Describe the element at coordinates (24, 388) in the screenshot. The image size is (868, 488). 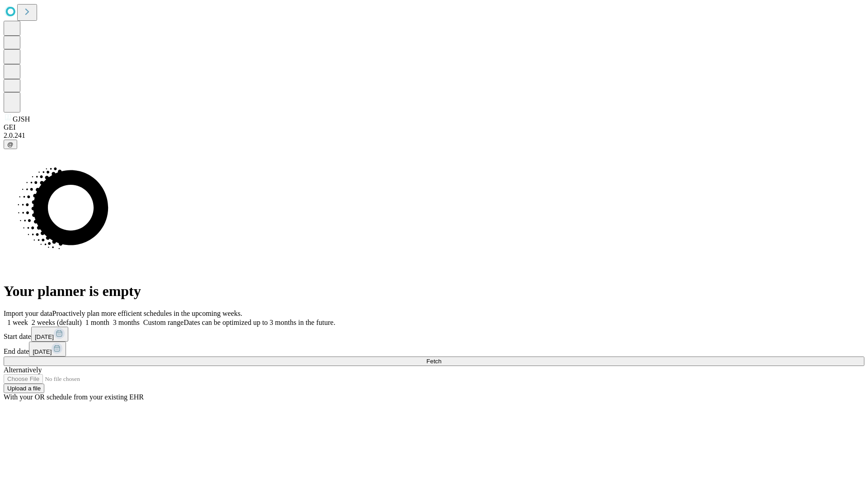
I see `button: Upload a file` at that location.